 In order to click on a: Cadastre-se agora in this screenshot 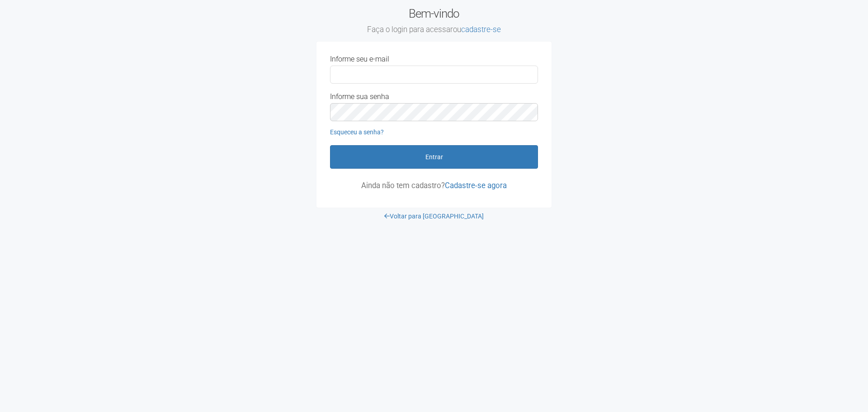, I will do `click(476, 186)`.